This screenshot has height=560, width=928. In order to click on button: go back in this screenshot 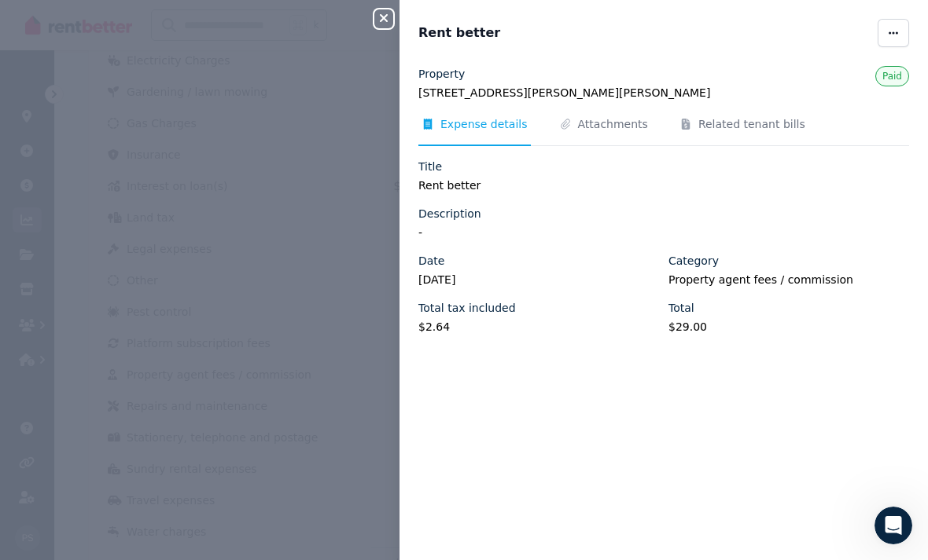, I will do `click(25, 21)`.